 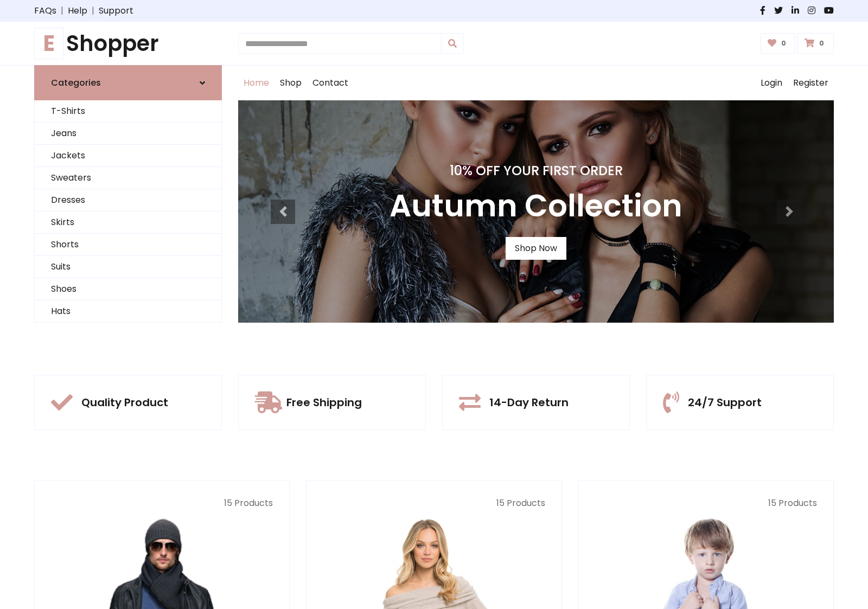 What do you see at coordinates (128, 133) in the screenshot?
I see `a: Jeans` at bounding box center [128, 133].